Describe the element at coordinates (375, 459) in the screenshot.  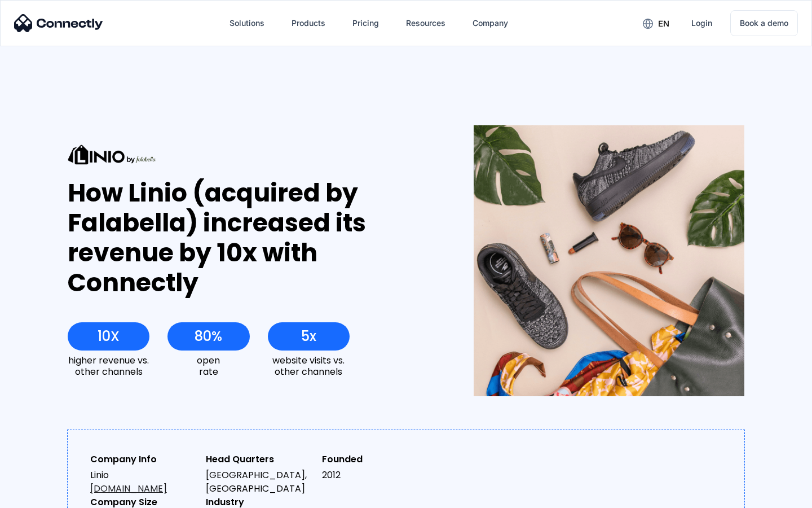
I see `div: Founded` at that location.